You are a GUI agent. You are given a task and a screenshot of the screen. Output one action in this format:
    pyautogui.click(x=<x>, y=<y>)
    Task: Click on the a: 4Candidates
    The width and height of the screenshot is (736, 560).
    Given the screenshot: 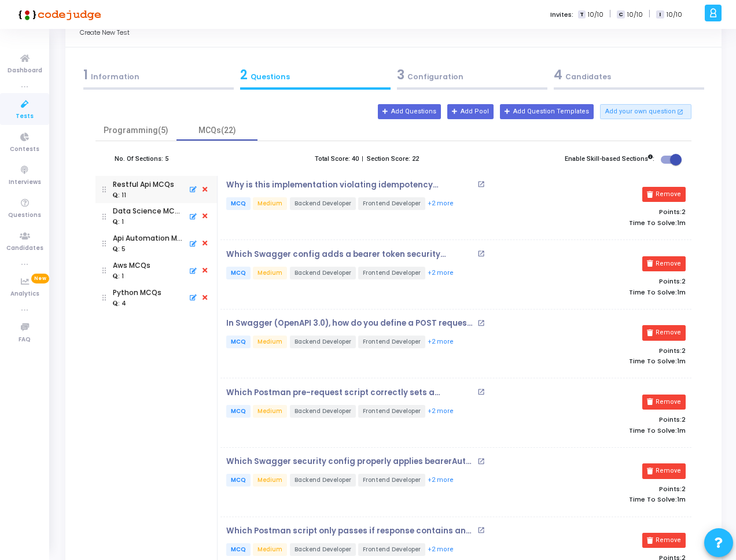 What is the action you would take?
    pyautogui.click(x=629, y=77)
    